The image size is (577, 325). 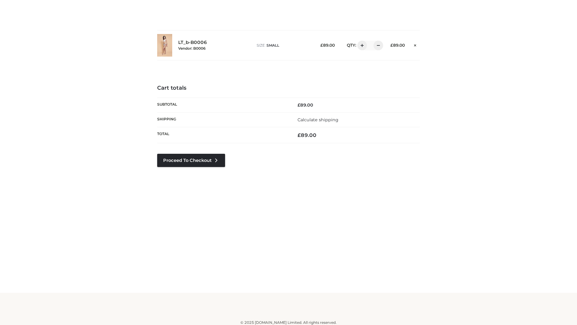 What do you see at coordinates (223, 105) in the screenshot?
I see `th: Subtotal` at bounding box center [223, 105].